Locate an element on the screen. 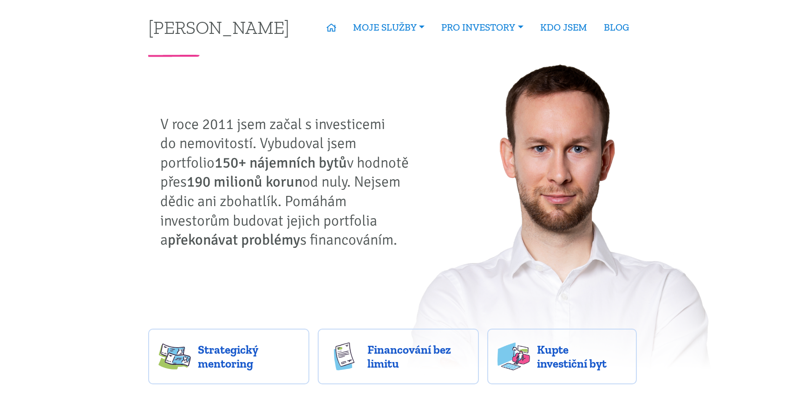 Image resolution: width=785 pixels, height=408 pixels. a: Strategický mentoring is located at coordinates (229, 357).